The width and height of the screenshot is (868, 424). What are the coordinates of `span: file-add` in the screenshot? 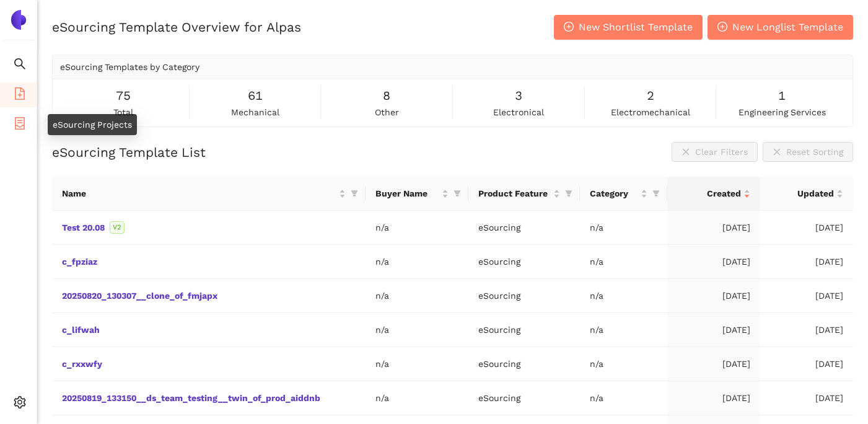 It's located at (20, 96).